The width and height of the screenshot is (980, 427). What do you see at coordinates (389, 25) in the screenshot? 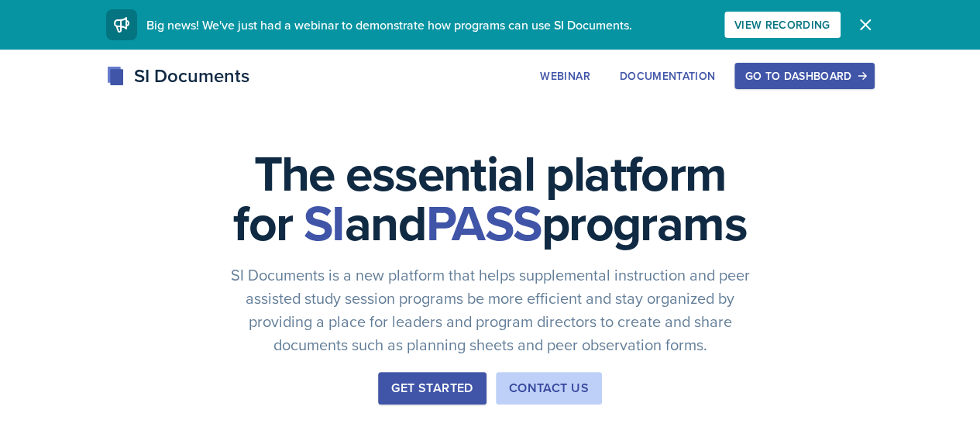
I see `span: Big news! We've just had a webinar to demonstrate how programs can use SI Documents.` at bounding box center [389, 25].